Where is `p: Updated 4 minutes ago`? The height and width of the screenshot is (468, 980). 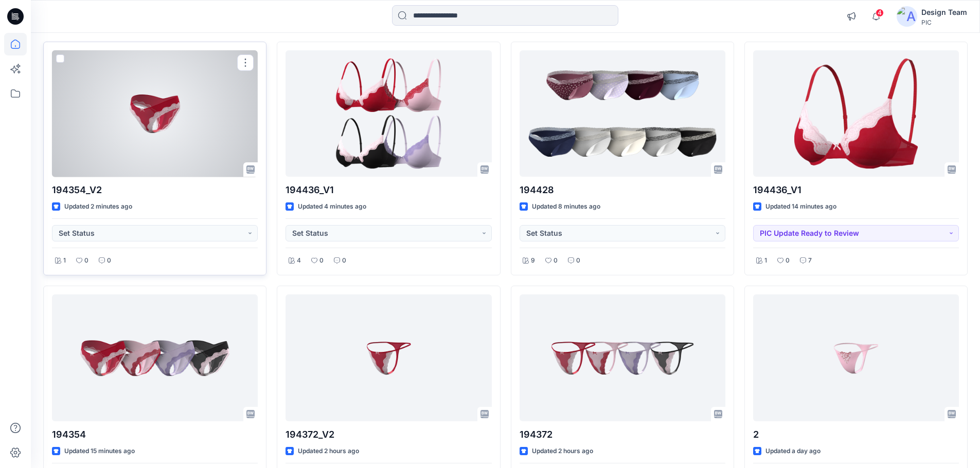 p: Updated 4 minutes ago is located at coordinates (332, 206).